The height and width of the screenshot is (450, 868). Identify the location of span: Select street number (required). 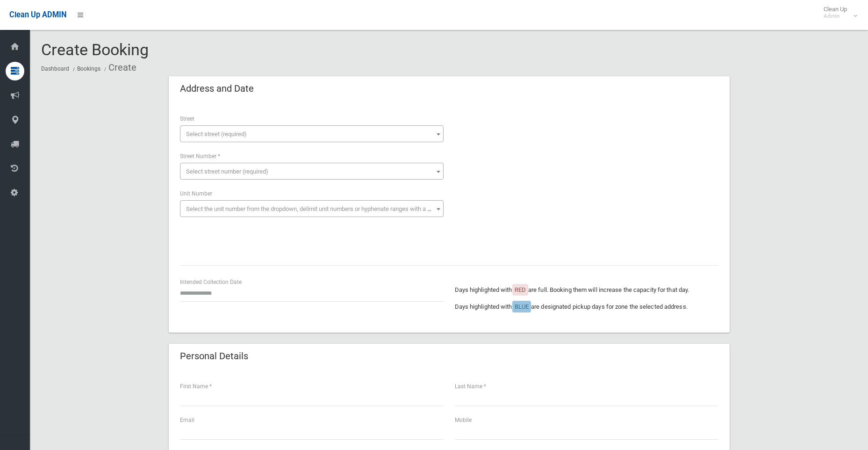
(227, 171).